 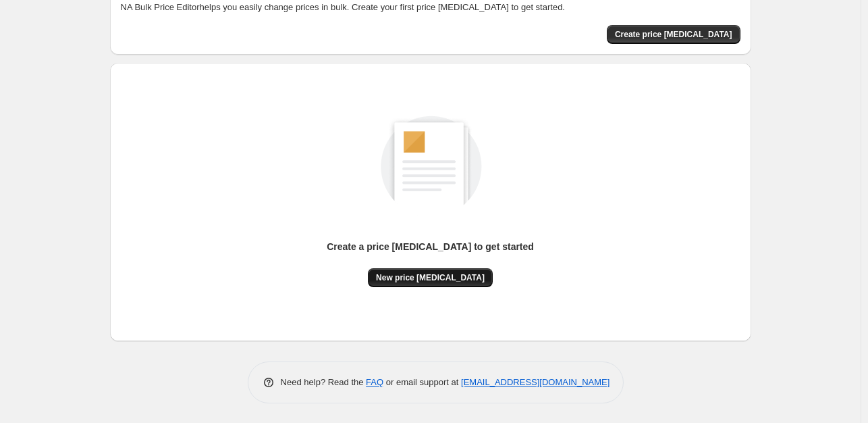 I want to click on a: FAQ, so click(x=375, y=381).